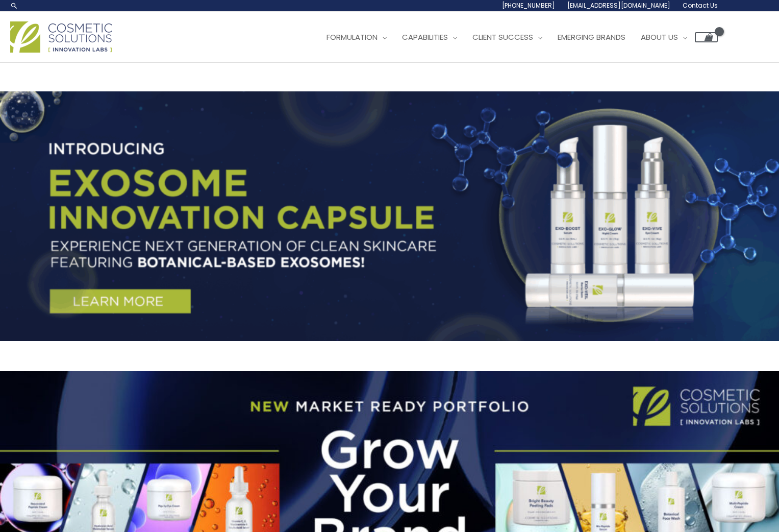  I want to click on span: Contact Us, so click(700, 5).